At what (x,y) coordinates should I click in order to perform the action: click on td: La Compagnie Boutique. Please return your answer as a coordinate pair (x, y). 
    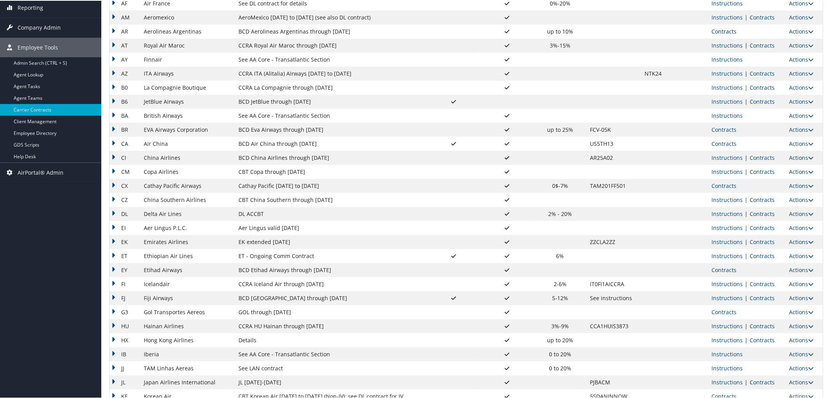
    Looking at the image, I should click on (187, 87).